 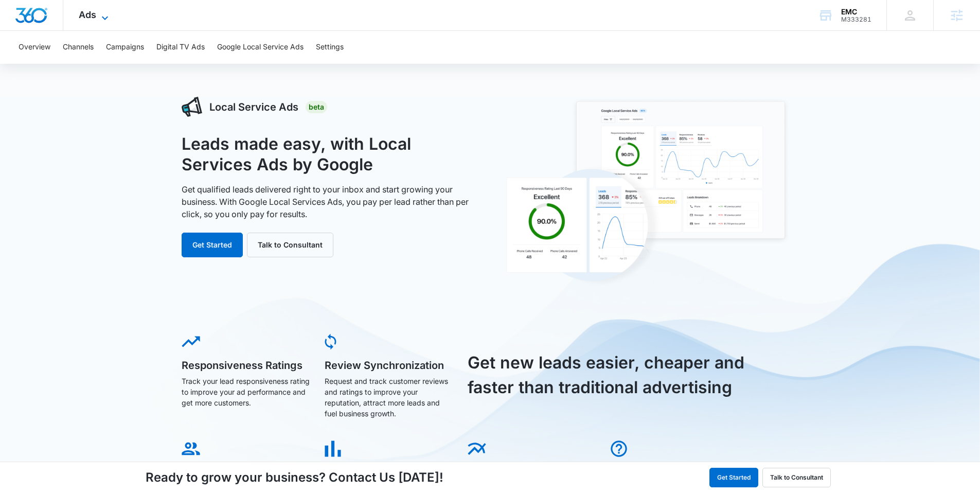 I want to click on h3: Get new leads easier, cheaper and faster than traditional advertising, so click(x=612, y=375).